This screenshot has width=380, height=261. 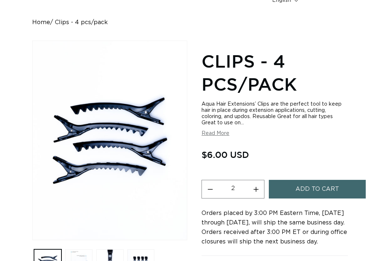 I want to click on h1: Clips - 4 pcs/pack, so click(x=274, y=72).